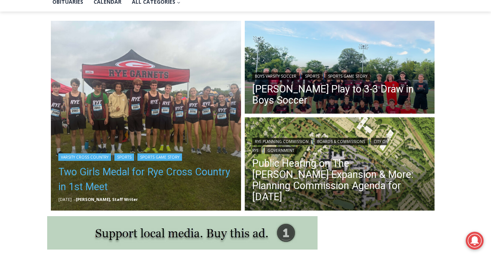 The height and width of the screenshot is (257, 491). I want to click on a: Boys Varsity Soccer, so click(275, 76).